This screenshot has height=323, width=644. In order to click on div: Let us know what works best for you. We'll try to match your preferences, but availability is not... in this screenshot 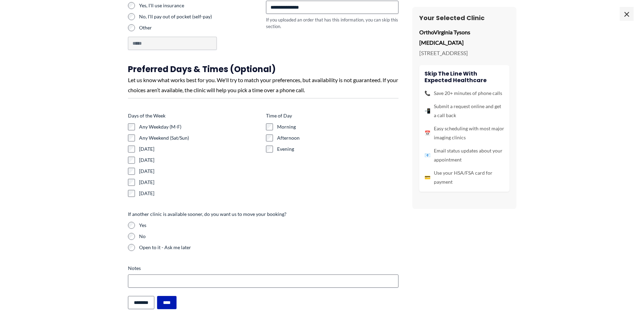, I will do `click(263, 85)`.